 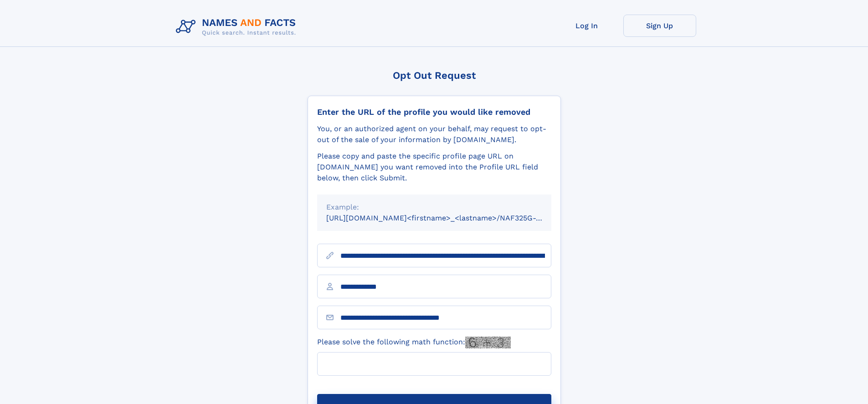 What do you see at coordinates (414, 342) in the screenshot?
I see `label: Please solve the following math function:` at bounding box center [414, 342].